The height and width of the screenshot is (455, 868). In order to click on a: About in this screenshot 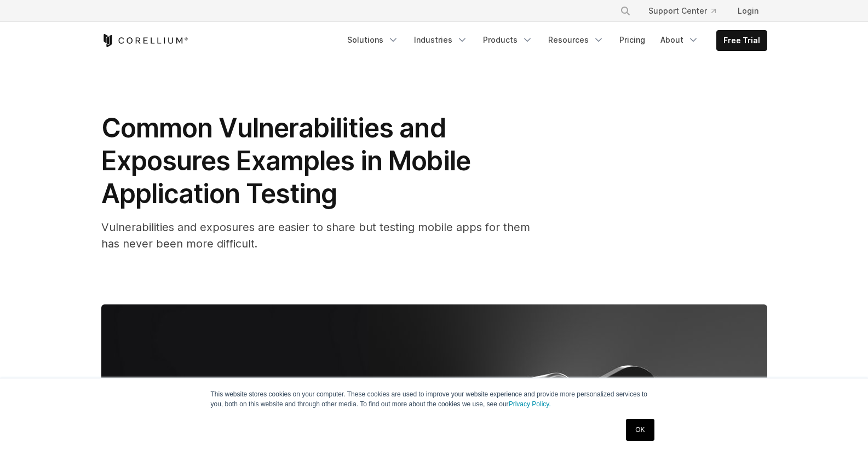, I will do `click(679, 40)`.